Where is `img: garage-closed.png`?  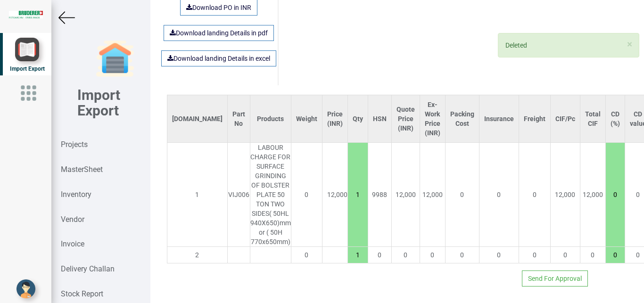
img: garage-closed.png is located at coordinates (115, 59).